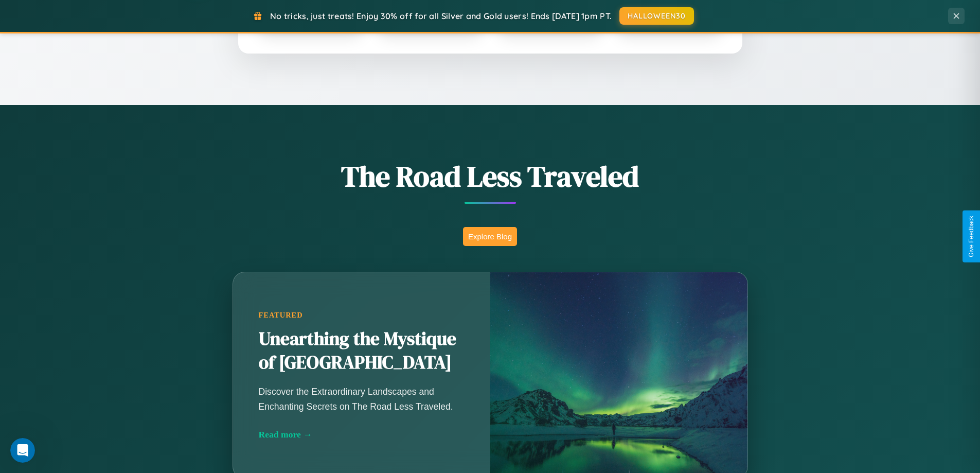  What do you see at coordinates (362, 399) in the screenshot?
I see `p: Discover the Extraordinary Landscapes and Enchanting Secrets on The Road Less Traveled.` at bounding box center [362, 399].